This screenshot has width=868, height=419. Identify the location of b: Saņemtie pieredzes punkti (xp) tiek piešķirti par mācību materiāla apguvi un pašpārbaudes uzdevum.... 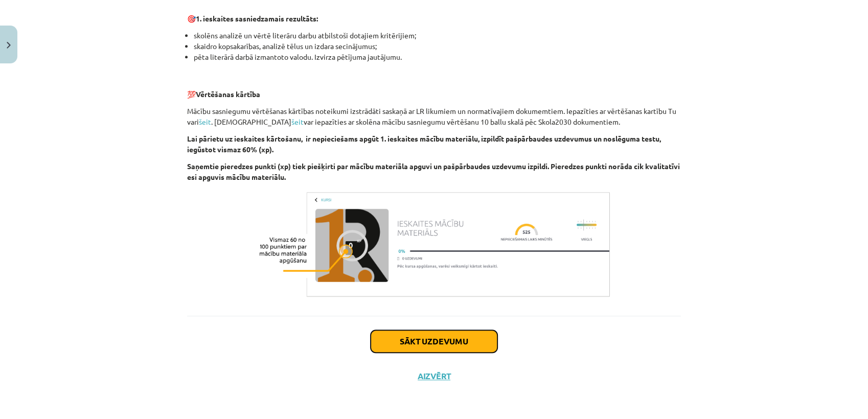
(434, 171).